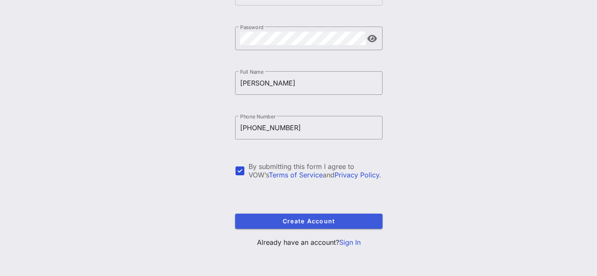 The width and height of the screenshot is (597, 276). What do you see at coordinates (309, 221) in the screenshot?
I see `button: Create Account` at bounding box center [309, 221].